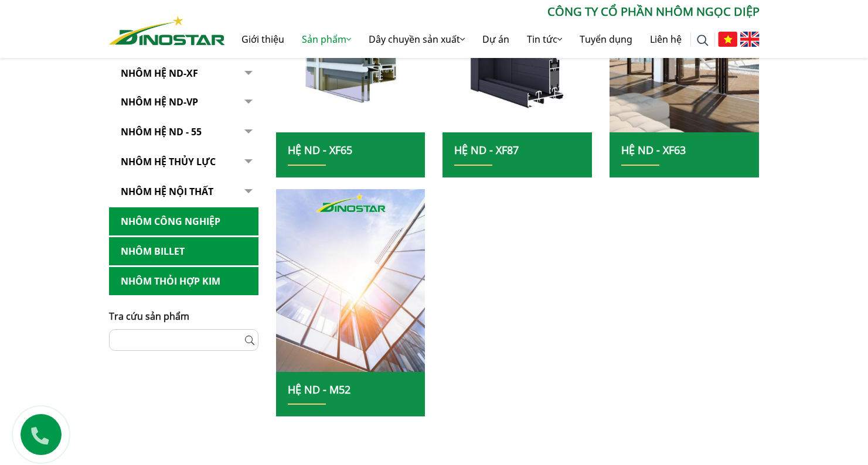 This screenshot has width=868, height=465. What do you see at coordinates (263, 40) in the screenshot?
I see `a: Giới thiệu` at bounding box center [263, 40].